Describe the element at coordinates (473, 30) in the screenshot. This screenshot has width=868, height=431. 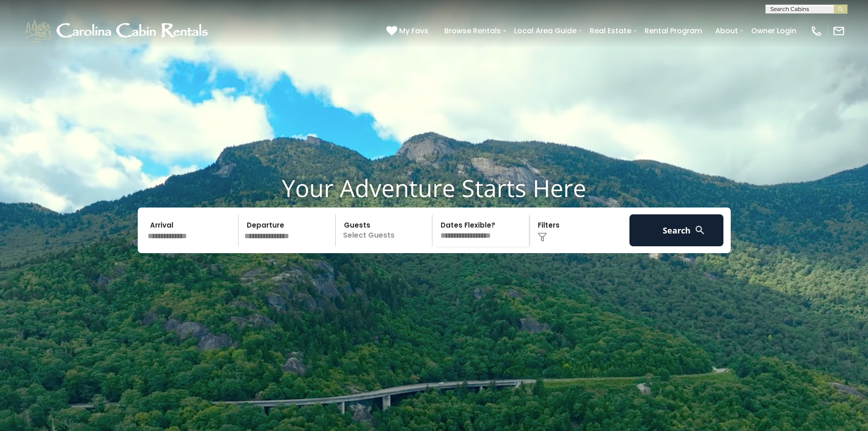
I see `a: Browse Rentals` at that location.